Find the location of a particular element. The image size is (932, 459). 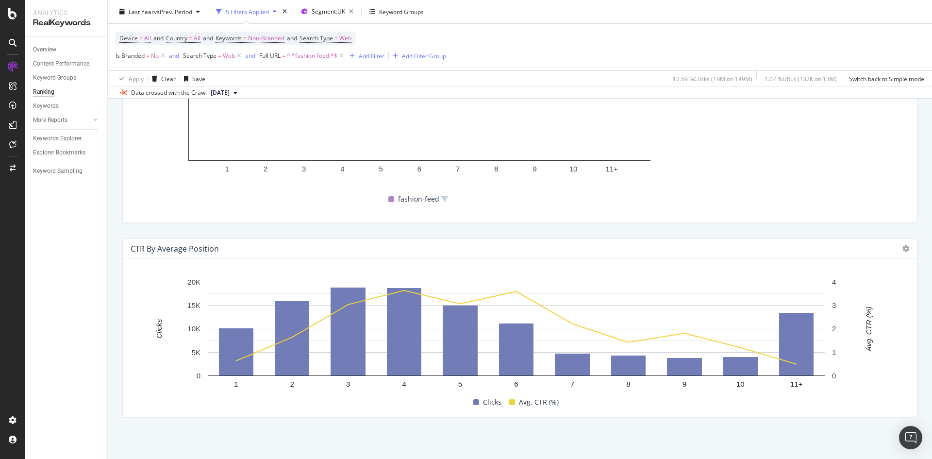

a: Ranking is located at coordinates (67, 92).